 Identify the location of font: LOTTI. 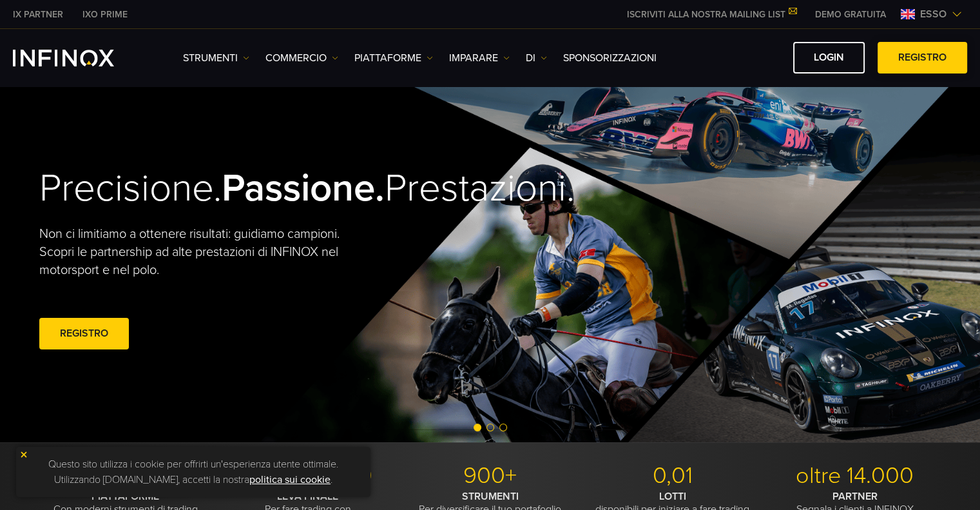
(672, 497).